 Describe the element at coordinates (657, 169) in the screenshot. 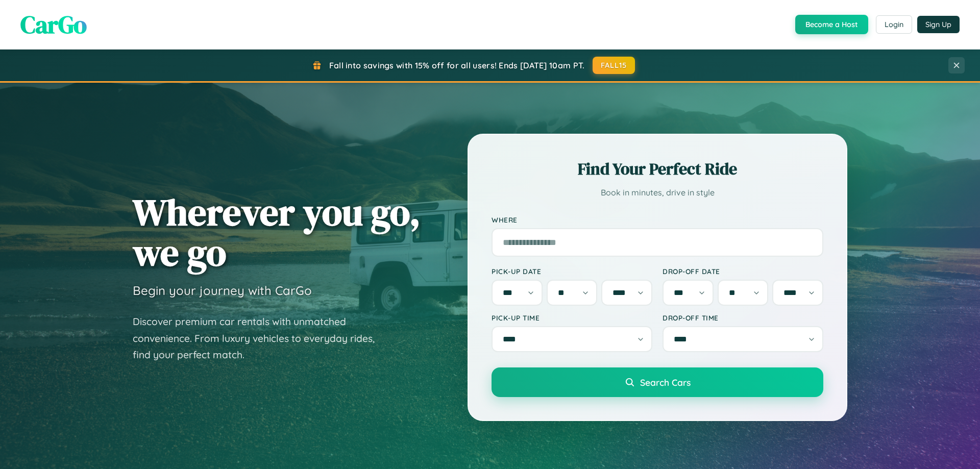

I see `h2: Find Your Perfect Ride` at that location.